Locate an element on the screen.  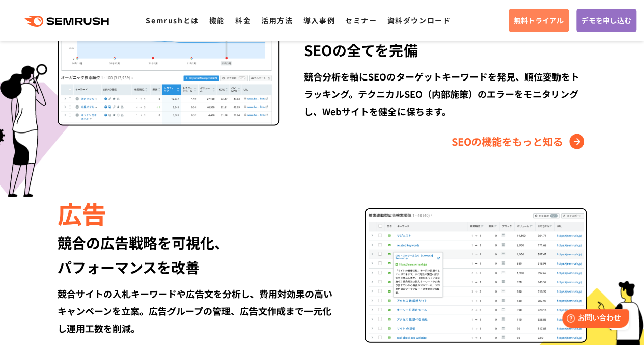
a: 機能 is located at coordinates (217, 20).